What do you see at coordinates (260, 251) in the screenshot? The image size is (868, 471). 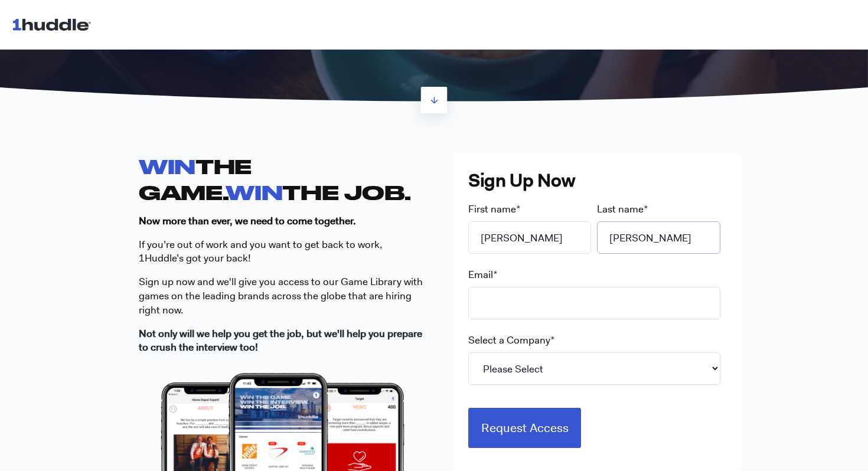 I see `span: If you’re out of work and you want to get back to work, 1Huddle’s got your back!` at bounding box center [260, 251].